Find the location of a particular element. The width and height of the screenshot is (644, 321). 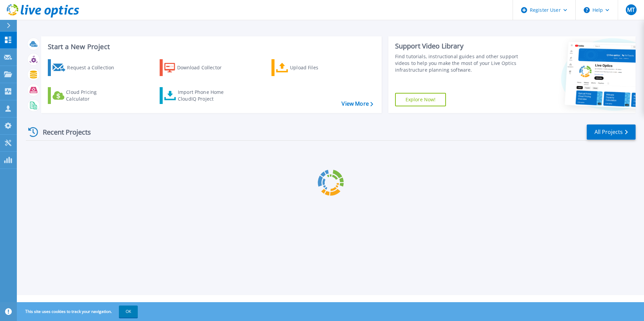

div: Recent Projects is located at coordinates (63, 132).